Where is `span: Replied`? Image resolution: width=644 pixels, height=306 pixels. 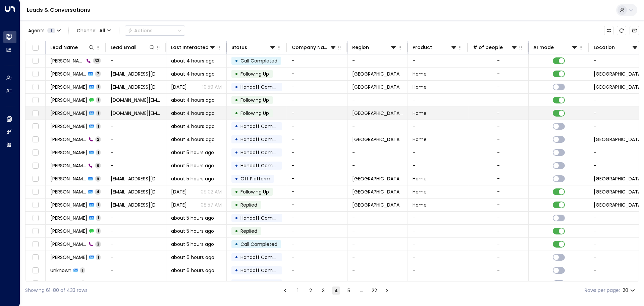
span: Replied is located at coordinates (249, 231).